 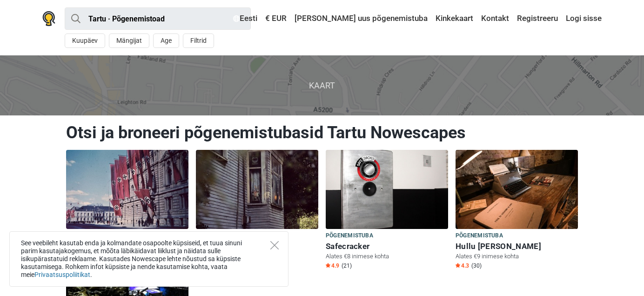 I want to click on a: Kontakt, so click(x=495, y=19).